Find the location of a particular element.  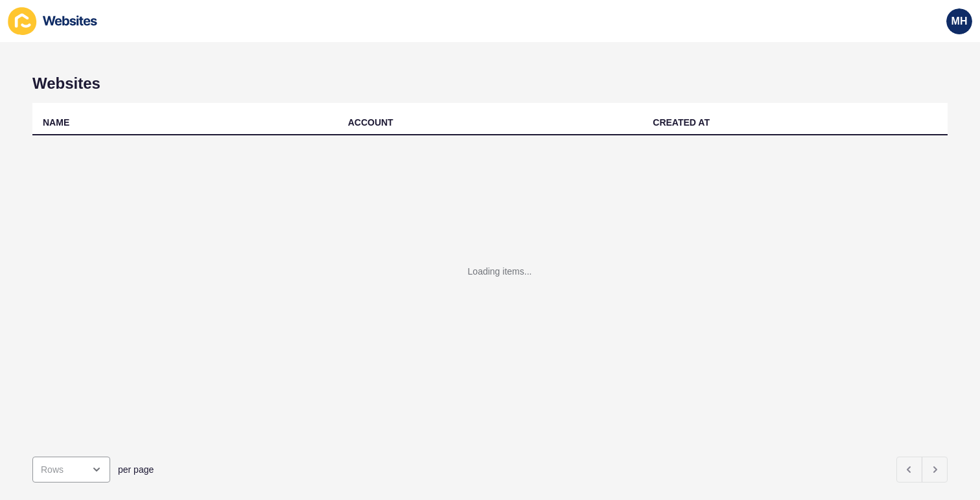

div: Loading items... is located at coordinates (500, 272).